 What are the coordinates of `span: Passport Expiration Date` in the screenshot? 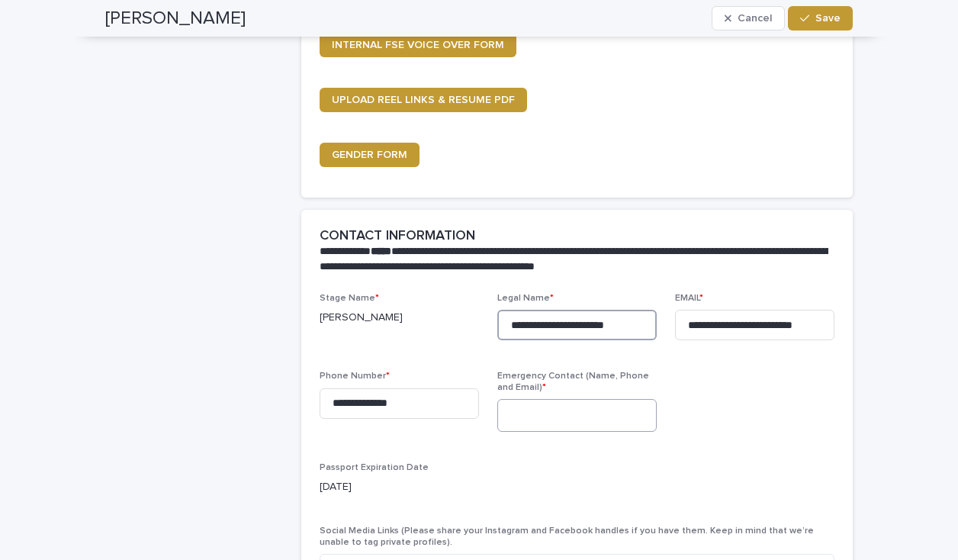 It's located at (374, 467).